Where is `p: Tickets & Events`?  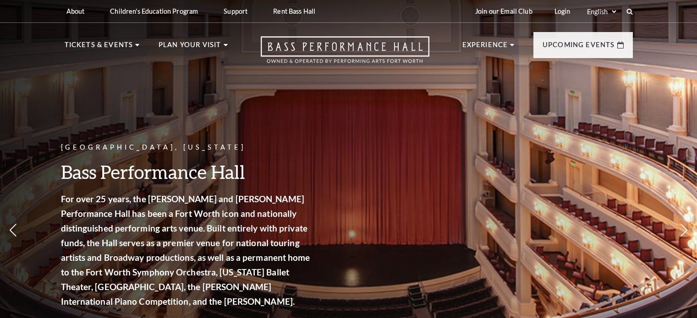
p: Tickets & Events is located at coordinates (99, 48).